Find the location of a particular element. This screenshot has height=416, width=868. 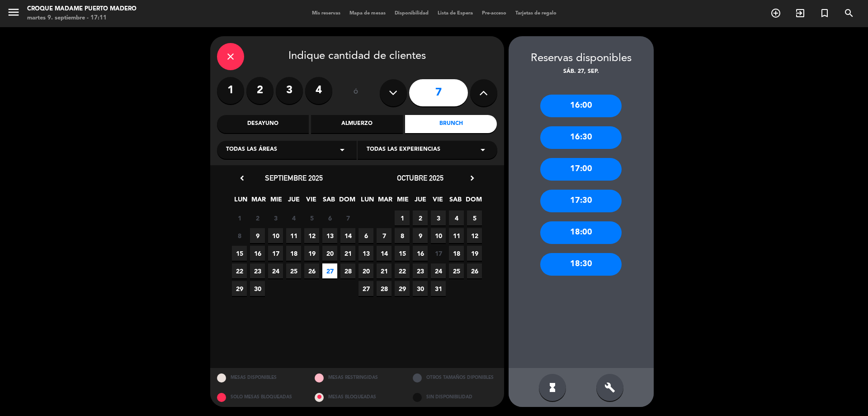

div: OTROS TAMAÑOS DIPONIBLES is located at coordinates (454, 377).